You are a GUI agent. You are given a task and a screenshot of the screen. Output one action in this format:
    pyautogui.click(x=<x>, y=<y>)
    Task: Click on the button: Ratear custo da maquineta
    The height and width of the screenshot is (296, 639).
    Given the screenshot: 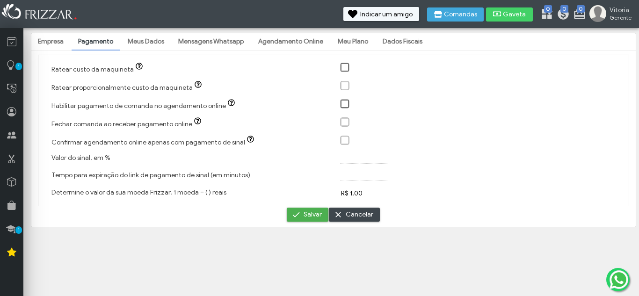 What is the action you would take?
    pyautogui.click(x=140, y=67)
    